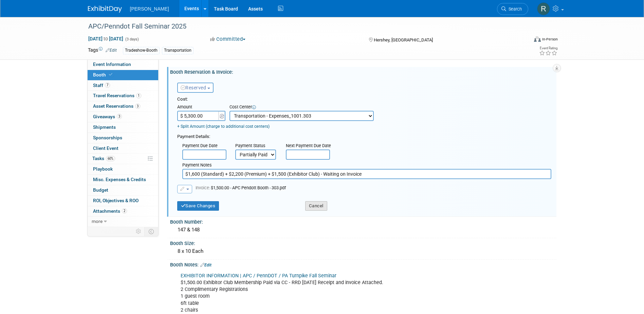 This screenshot has height=314, width=644. I want to click on a: Travel Reservations1, so click(123, 96).